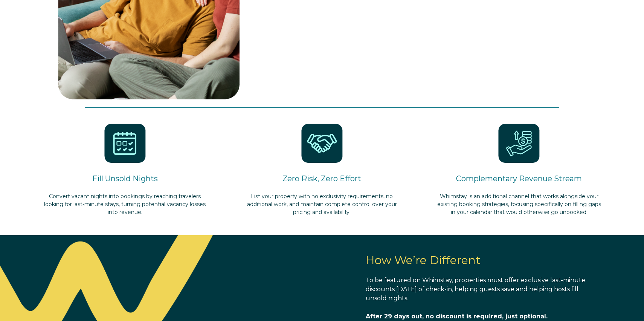 The height and width of the screenshot is (321, 644). I want to click on img: icon-44, so click(322, 143).